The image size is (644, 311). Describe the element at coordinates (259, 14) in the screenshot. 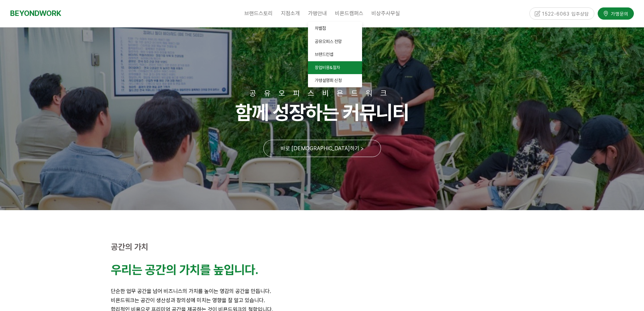

I see `a: 브랜드스토리` at that location.